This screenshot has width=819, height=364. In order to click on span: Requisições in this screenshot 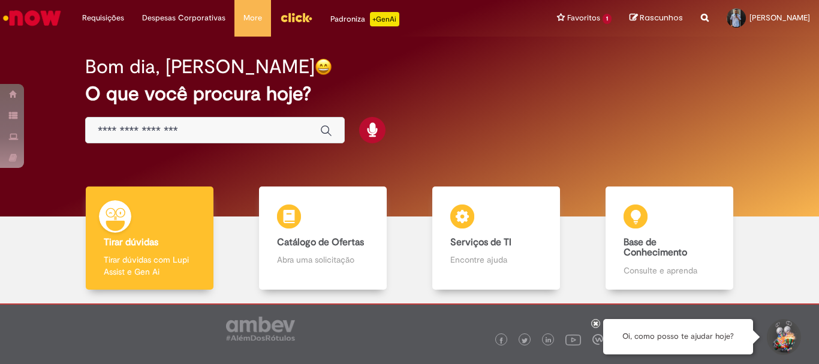, I will do `click(103, 18)`.